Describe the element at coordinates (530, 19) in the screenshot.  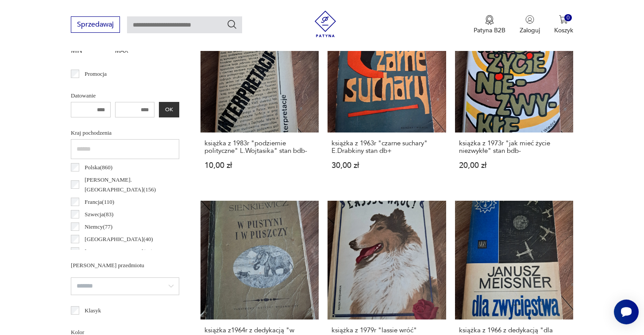
I see `img: Ikonka użytkownika` at that location.